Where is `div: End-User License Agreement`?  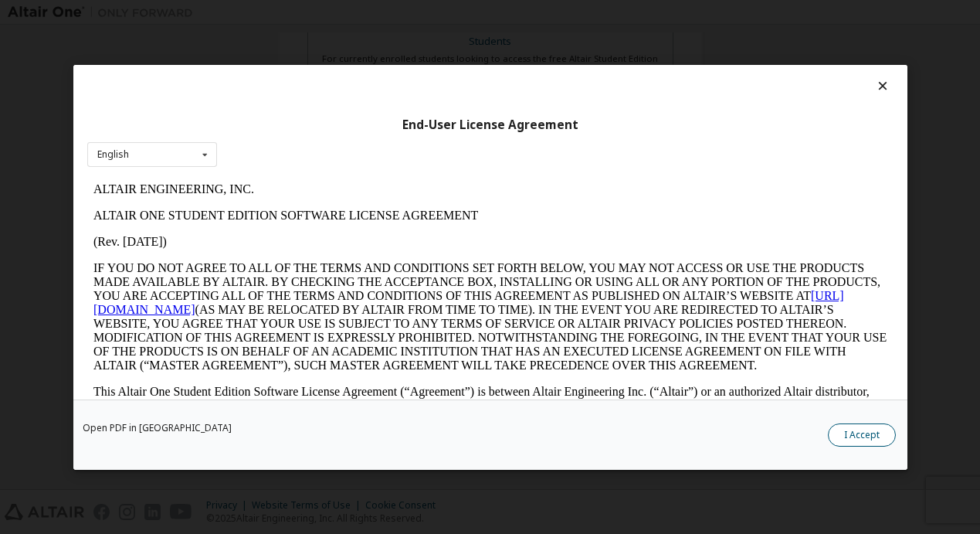 div: End-User License Agreement is located at coordinates (491, 124).